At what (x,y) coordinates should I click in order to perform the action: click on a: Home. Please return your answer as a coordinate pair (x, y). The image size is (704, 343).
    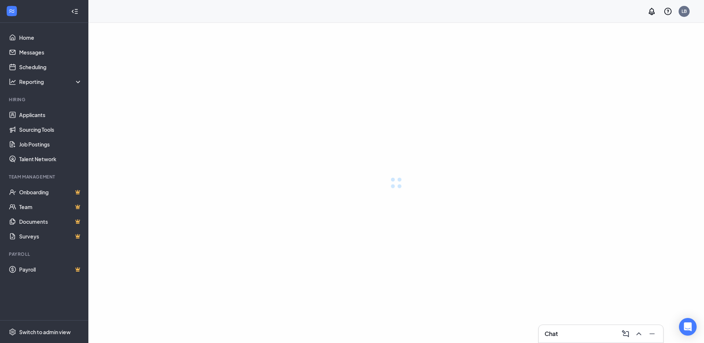
    Looking at the image, I should click on (50, 38).